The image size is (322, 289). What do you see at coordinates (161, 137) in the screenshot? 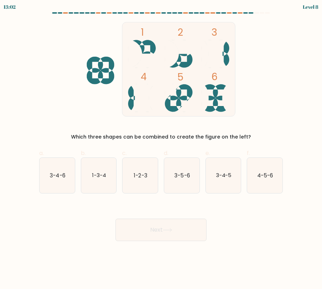
I see `div: Which three shapes can be combined to create the figure on the left?` at bounding box center [161, 137].